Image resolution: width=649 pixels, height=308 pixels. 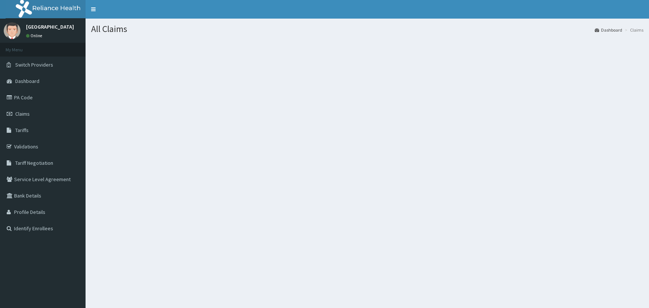 I want to click on a: Dashboard, so click(x=608, y=30).